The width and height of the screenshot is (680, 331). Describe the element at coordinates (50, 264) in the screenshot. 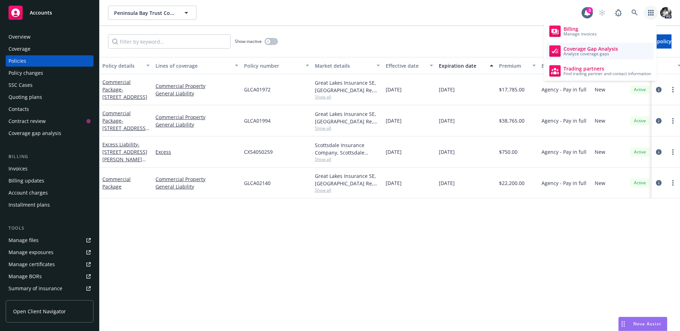

I see `a: Manage certificates` at that location.